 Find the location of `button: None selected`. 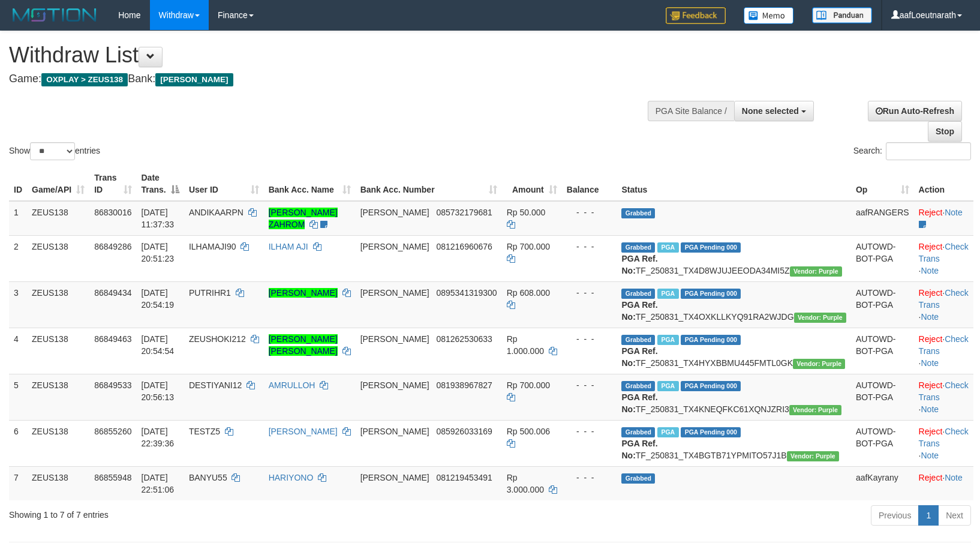

button: None selected is located at coordinates (773, 111).